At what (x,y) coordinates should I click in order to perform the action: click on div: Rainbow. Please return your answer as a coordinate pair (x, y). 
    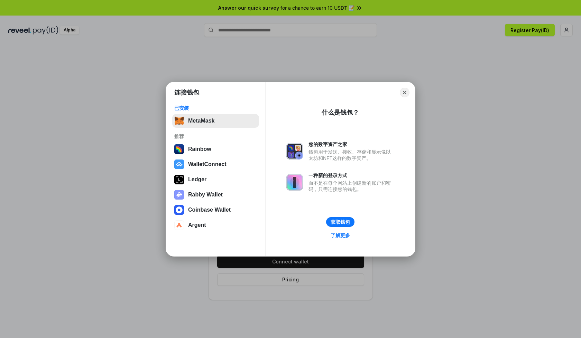
    Looking at the image, I should click on (199, 149).